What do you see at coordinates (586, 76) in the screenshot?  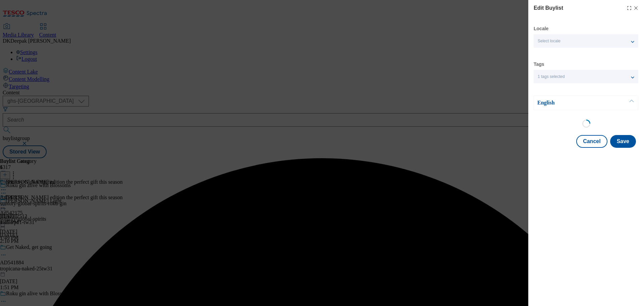 I see `button: 1 tags selected` at bounding box center [586, 76].